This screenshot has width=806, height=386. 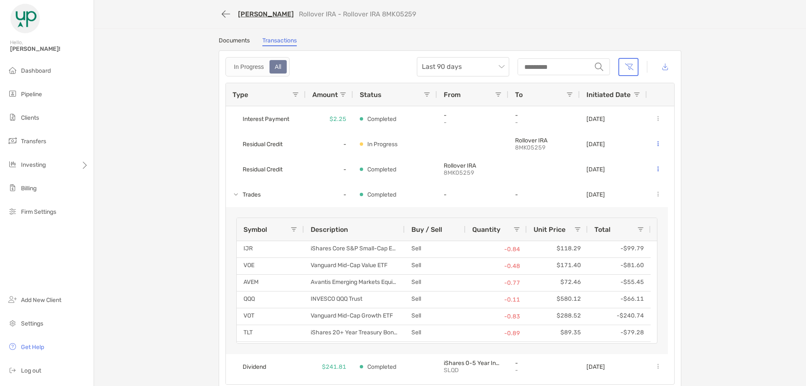 I want to click on div: INVESCO QQQ Trust, so click(x=354, y=299).